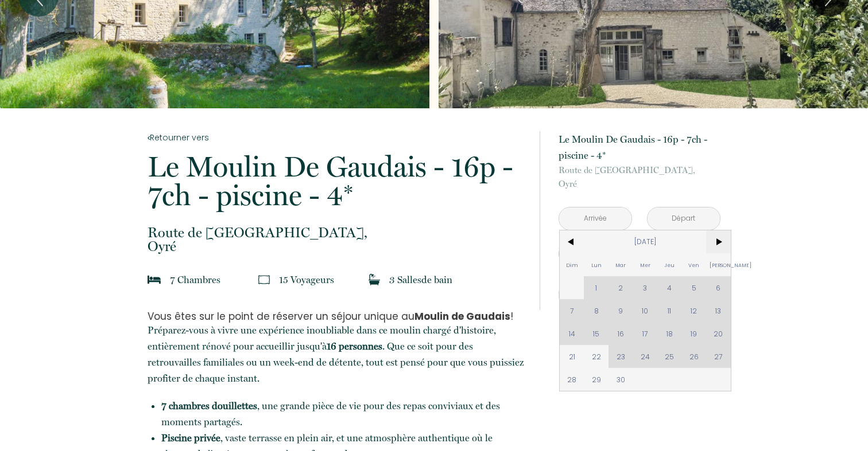  I want to click on span: Lun, so click(596, 265).